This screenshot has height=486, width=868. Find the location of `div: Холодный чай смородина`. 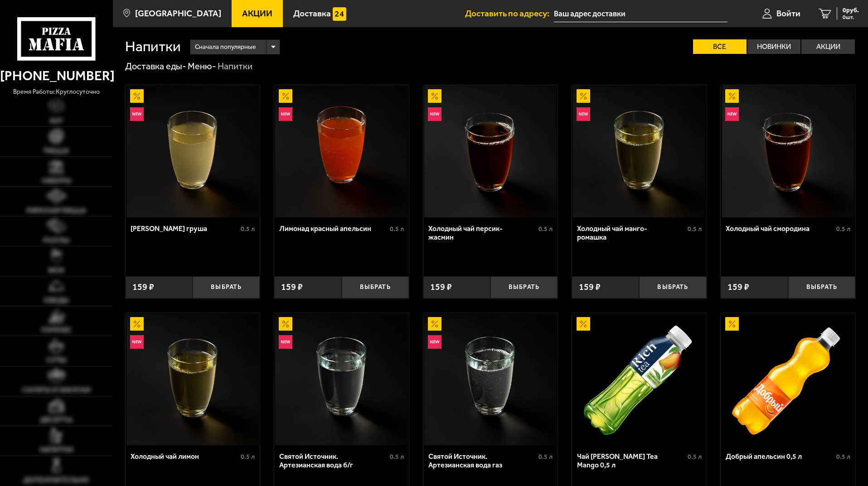

div: Холодный чай смородина is located at coordinates (780, 228).